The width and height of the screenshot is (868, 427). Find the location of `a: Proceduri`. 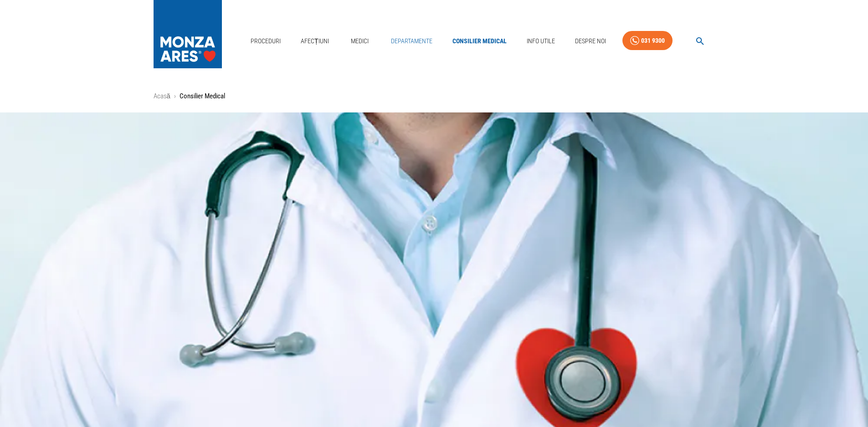

a: Proceduri is located at coordinates (265, 41).